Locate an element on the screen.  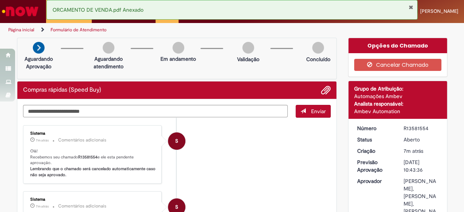
button: Cancelar Chamado is located at coordinates (397, 65).